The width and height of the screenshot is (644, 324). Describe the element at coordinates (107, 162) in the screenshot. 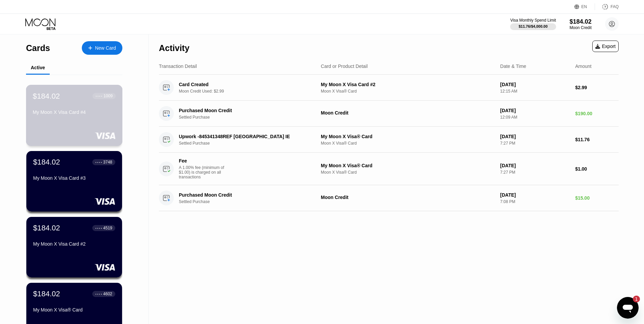

I see `div: 3748` at that location.